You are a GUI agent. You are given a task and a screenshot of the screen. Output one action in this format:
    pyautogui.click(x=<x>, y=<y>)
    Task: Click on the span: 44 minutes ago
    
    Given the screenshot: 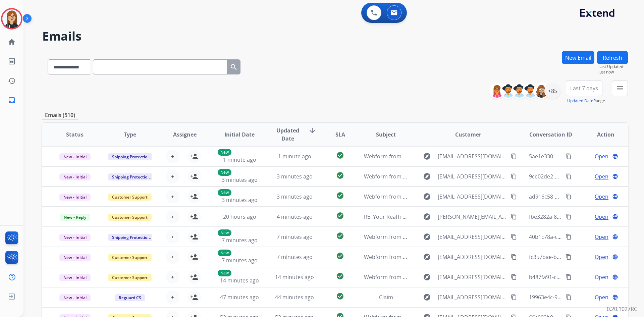 What is the action you would take?
    pyautogui.click(x=294, y=297)
    